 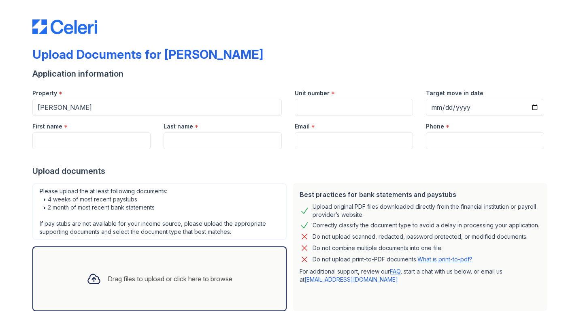 I want to click on label: Email, so click(x=302, y=126).